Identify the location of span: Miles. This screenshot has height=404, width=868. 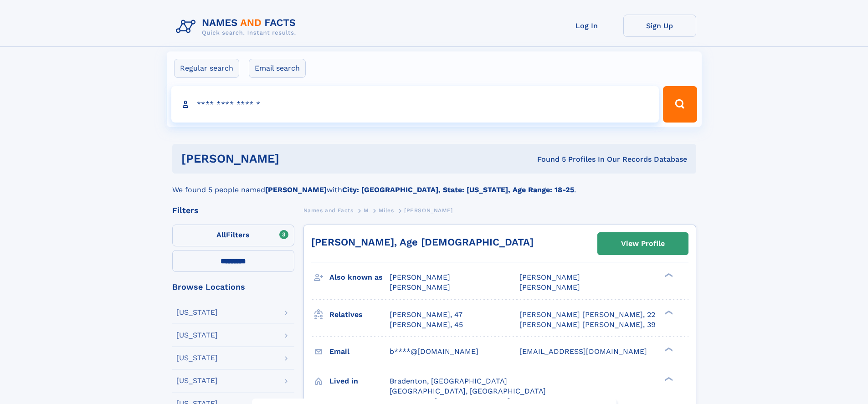
(386, 211).